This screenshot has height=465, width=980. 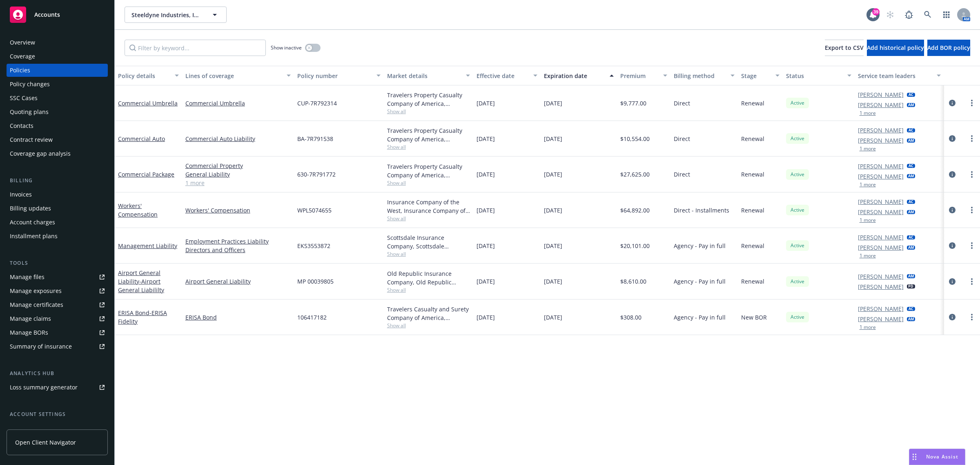 I want to click on div: Manage BORs, so click(x=29, y=333).